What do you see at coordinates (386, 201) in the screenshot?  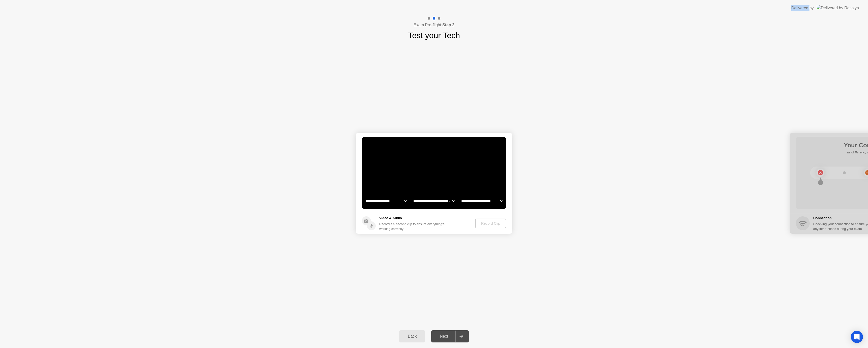 I see `select: Available cameras` at bounding box center [386, 201].